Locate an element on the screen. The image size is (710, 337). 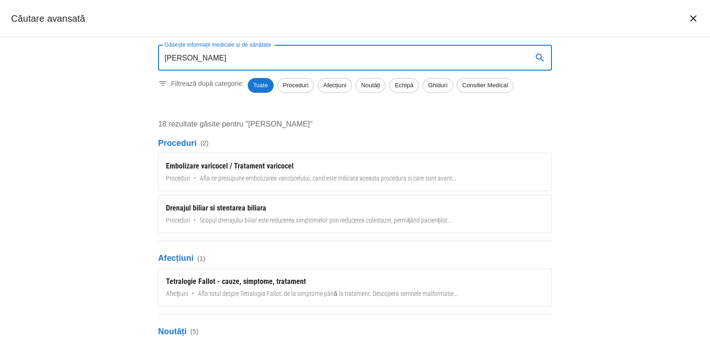
h2: Căutare avansată is located at coordinates (48, 18).